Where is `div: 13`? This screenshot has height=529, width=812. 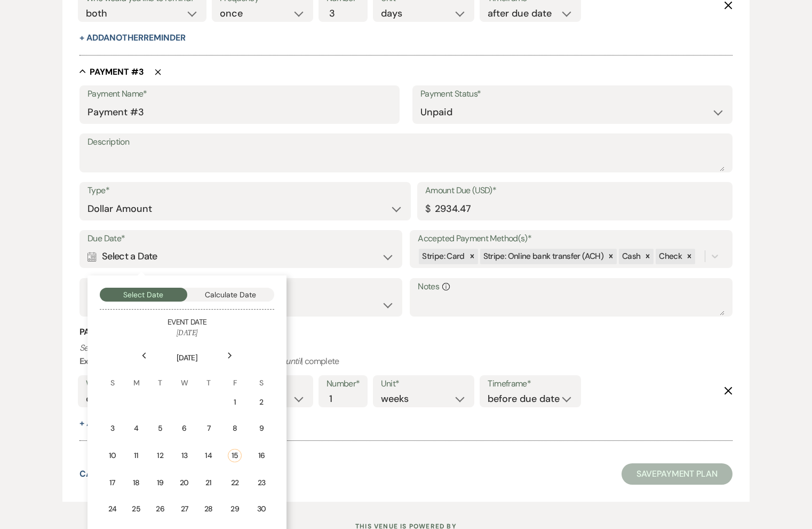
div: 13 is located at coordinates (185, 455).